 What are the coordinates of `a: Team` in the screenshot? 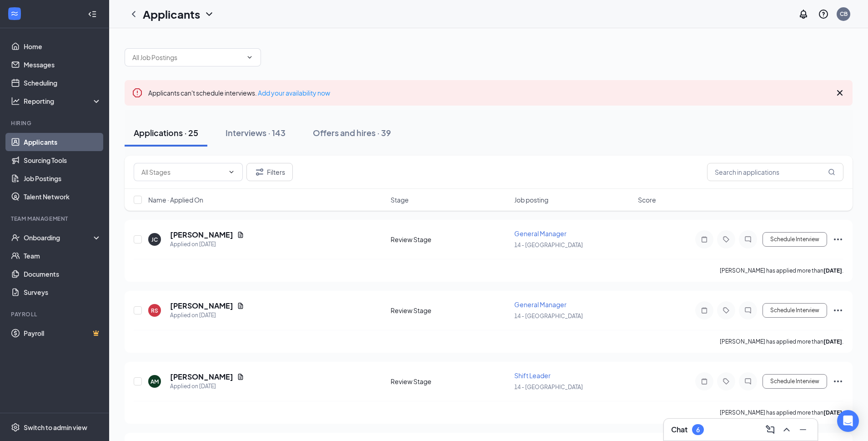 It's located at (62, 255).